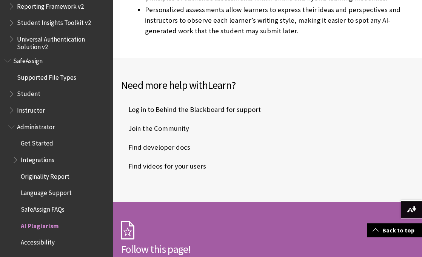  I want to click on img: Subscription Icon, so click(128, 230).